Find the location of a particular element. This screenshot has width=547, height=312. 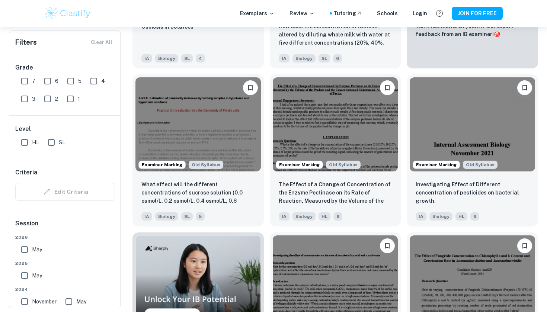

p: Osmosis in potatoes is located at coordinates (168, 27).